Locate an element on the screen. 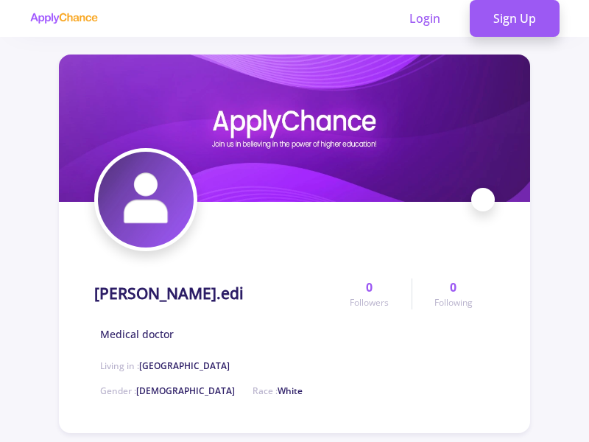  a: 0Following is located at coordinates (453, 294).